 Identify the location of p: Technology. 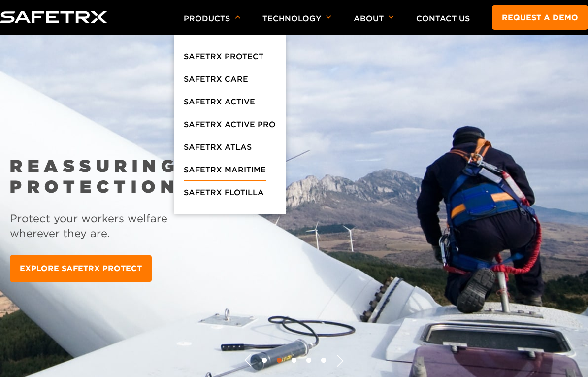
(297, 24).